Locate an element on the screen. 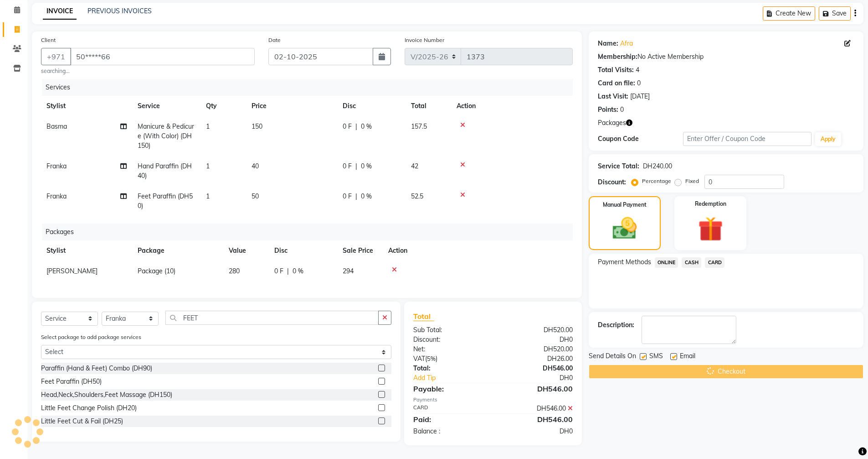  div: Coupon Code is located at coordinates (641, 139).